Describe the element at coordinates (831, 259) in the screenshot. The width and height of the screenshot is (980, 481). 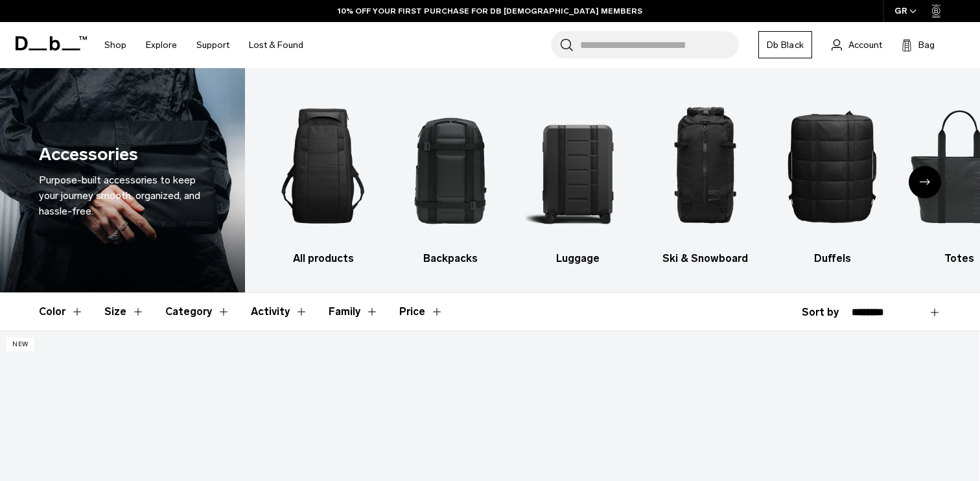
I see `h3: Duffels` at that location.